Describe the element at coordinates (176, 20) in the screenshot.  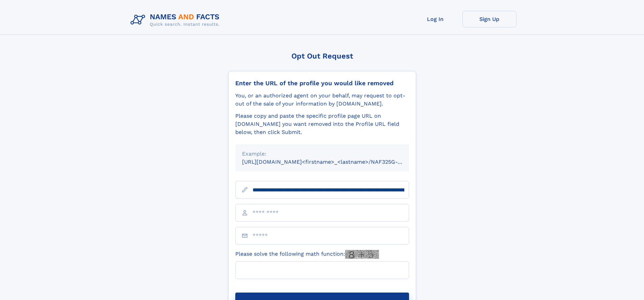
I see `img: Logo Names and Facts` at that location.